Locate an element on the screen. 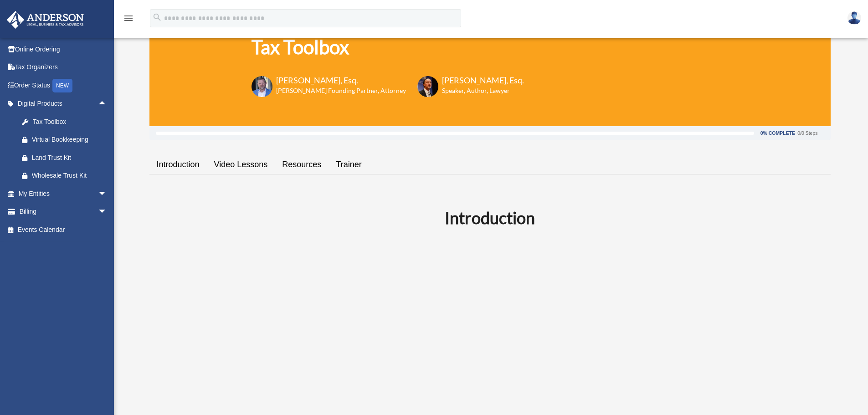  a: Online Ordering is located at coordinates (63, 49).